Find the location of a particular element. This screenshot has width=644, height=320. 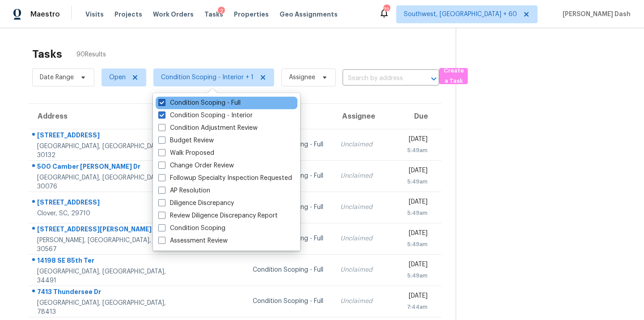

button: Create a Task is located at coordinates (454, 76).